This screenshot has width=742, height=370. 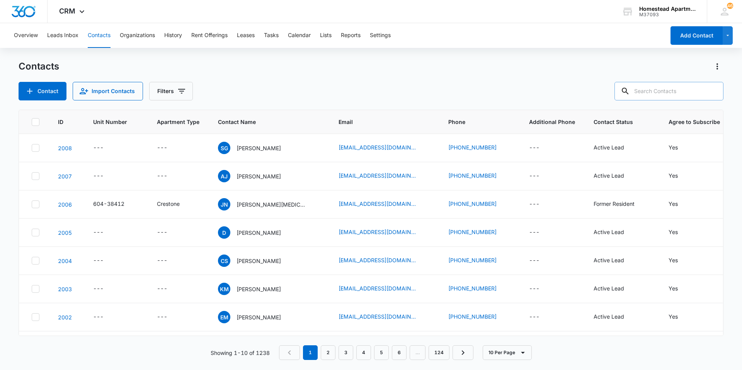 I want to click on button: Import Contacts, so click(x=108, y=91).